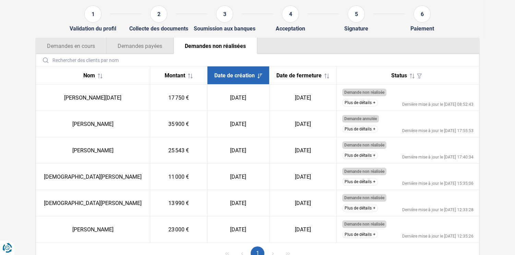 The width and height of the screenshot is (515, 255). I want to click on td: 17 750 €, so click(178, 98).